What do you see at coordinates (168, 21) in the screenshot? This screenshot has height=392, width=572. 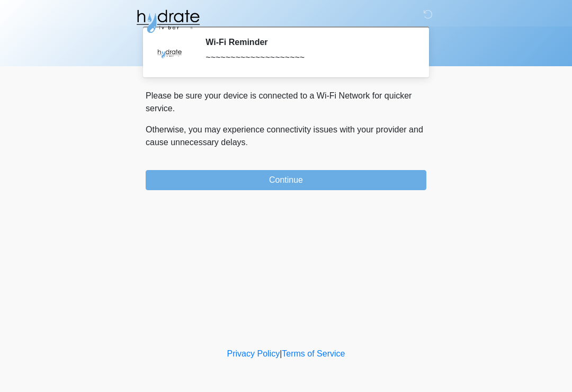 I see `img: Hydrate IV Bar - Fort Collins Logo` at bounding box center [168, 21].